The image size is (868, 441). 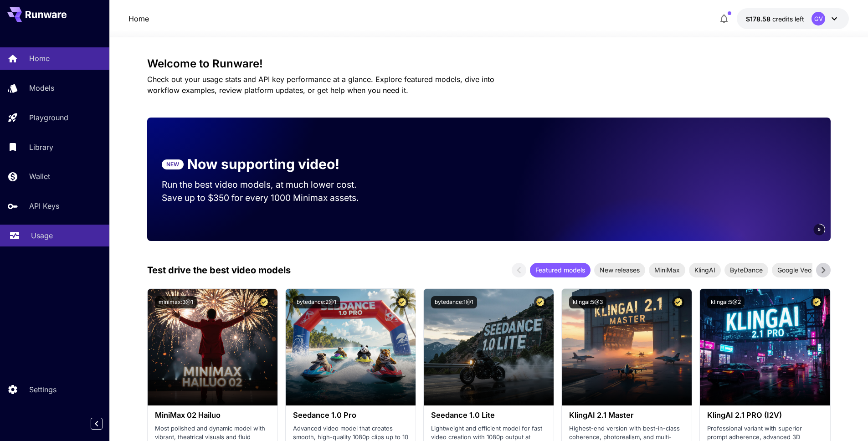 I want to click on h3: KlingAI 2.1 PRO (I2V), so click(x=765, y=415).